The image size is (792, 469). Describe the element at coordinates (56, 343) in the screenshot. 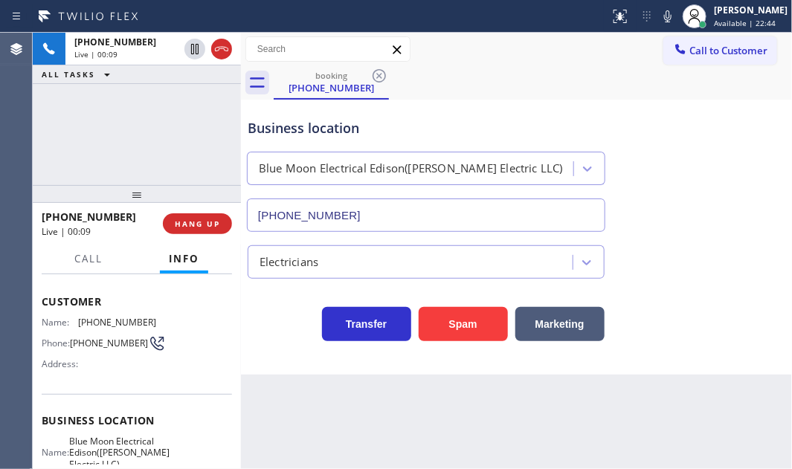

I see `span: Phone:` at that location.